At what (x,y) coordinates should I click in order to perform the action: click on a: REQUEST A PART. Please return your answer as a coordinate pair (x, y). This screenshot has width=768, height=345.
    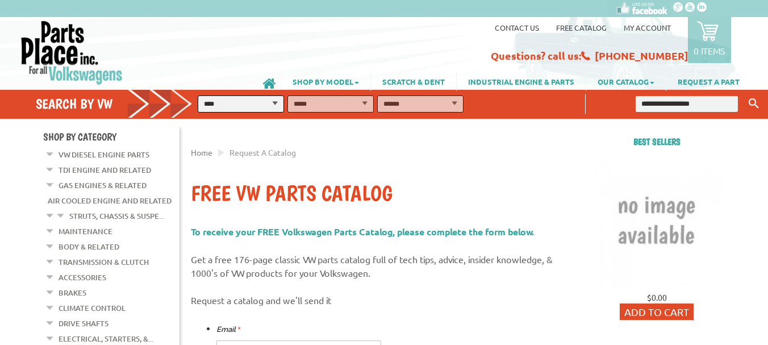
    Looking at the image, I should click on (708, 81).